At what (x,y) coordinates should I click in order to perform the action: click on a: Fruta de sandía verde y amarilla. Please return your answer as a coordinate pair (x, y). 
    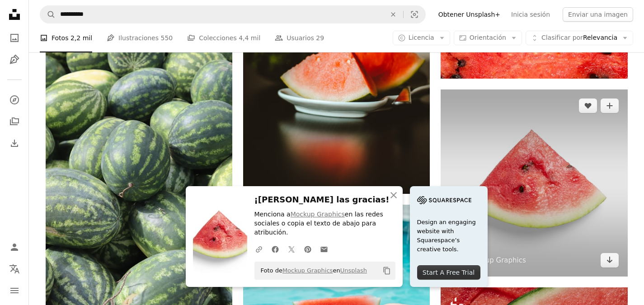
    Looking at the image, I should click on (138, 177).